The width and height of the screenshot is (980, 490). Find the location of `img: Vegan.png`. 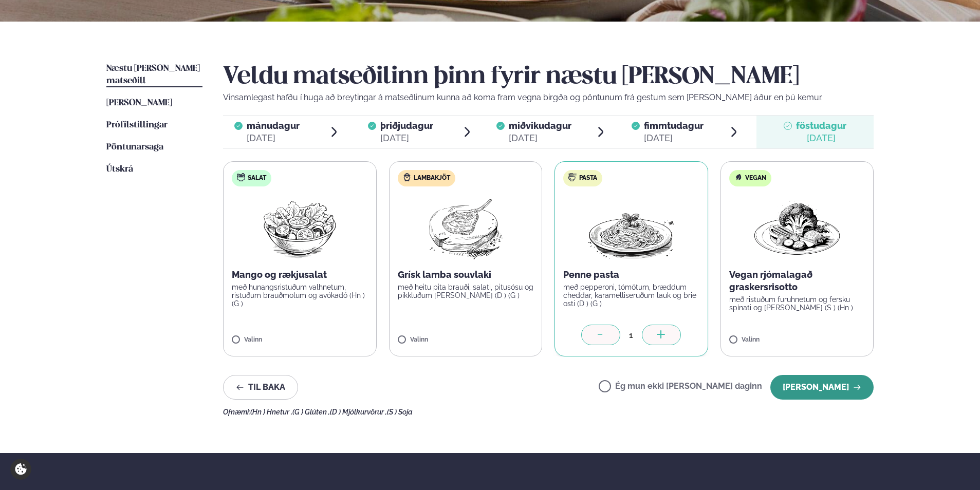

img: Vegan.png is located at coordinates (797, 228).